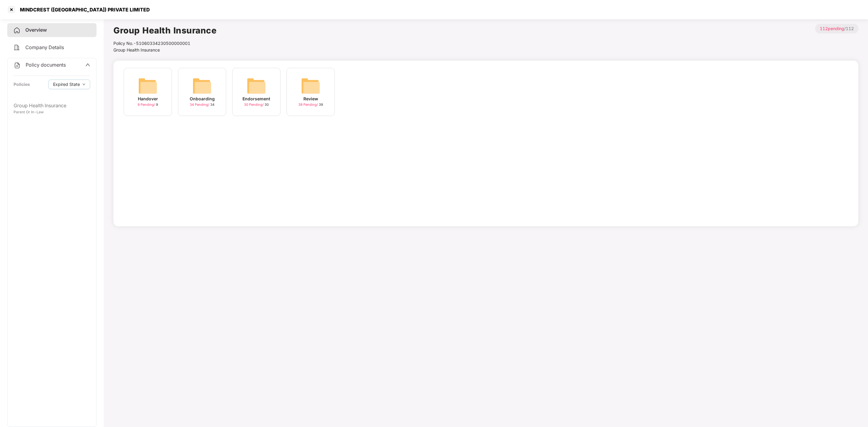  What do you see at coordinates (256, 105) in the screenshot?
I see `div: 30` at bounding box center [256, 105].